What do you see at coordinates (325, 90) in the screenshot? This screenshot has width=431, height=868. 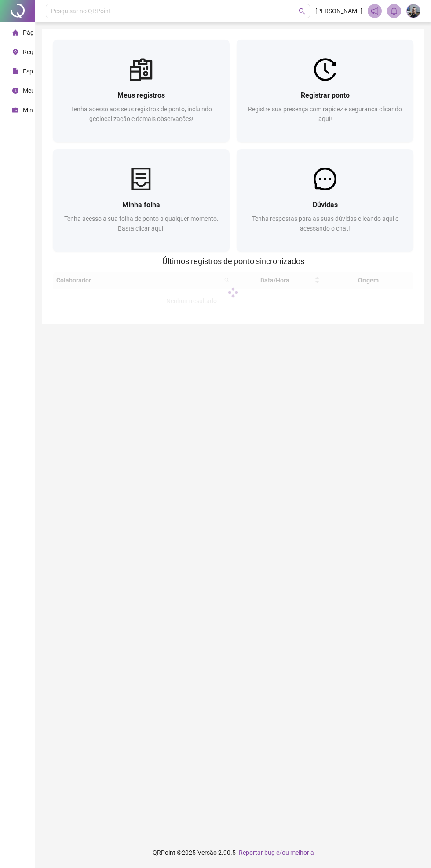 I see `a: Registrar pontoRegistre sua presença com rapidez e segurança clicando aqui!` at bounding box center [325, 90].